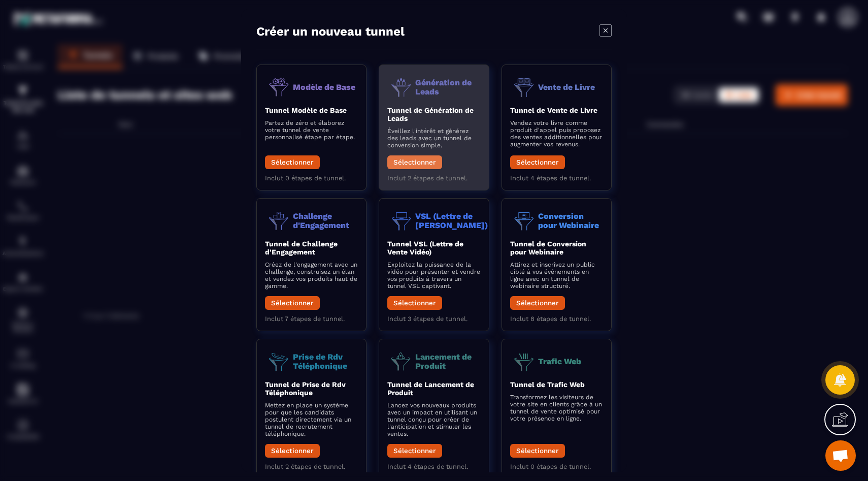  What do you see at coordinates (430, 388) in the screenshot?
I see `b: Tunnel de Lancement de Produit` at bounding box center [430, 388].